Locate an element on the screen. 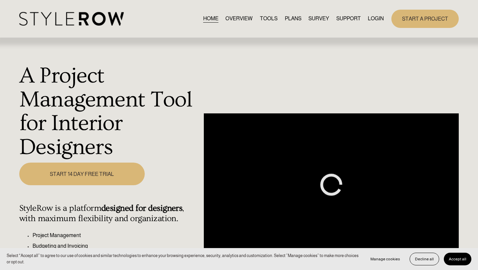  strong: designed for designers is located at coordinates (142, 208).